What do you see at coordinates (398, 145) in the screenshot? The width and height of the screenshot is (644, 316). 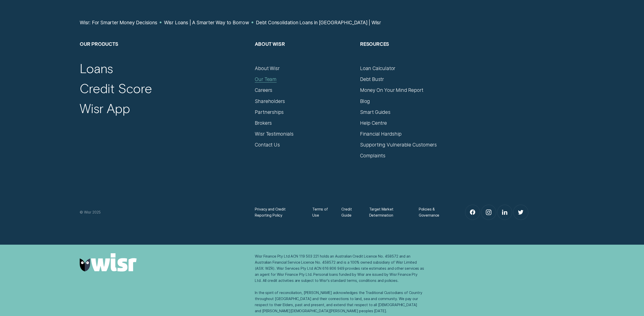 I see `div: Supporting Vulnerable Customers` at bounding box center [398, 145].